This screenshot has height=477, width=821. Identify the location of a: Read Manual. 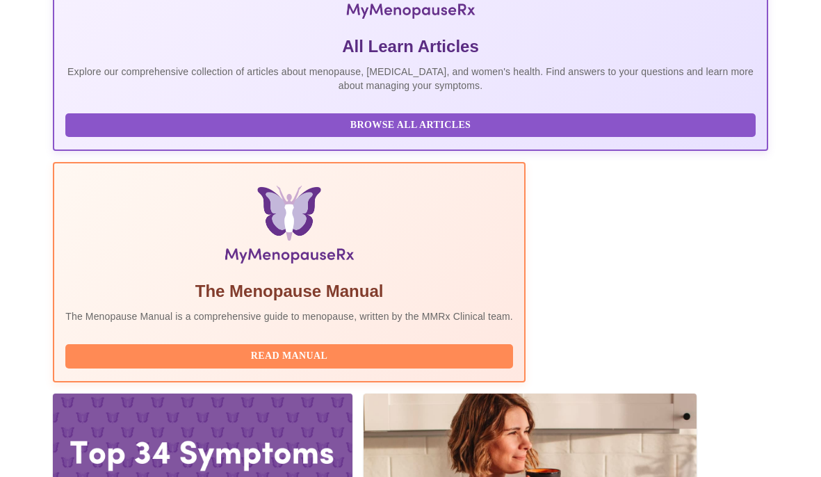
(291, 355).